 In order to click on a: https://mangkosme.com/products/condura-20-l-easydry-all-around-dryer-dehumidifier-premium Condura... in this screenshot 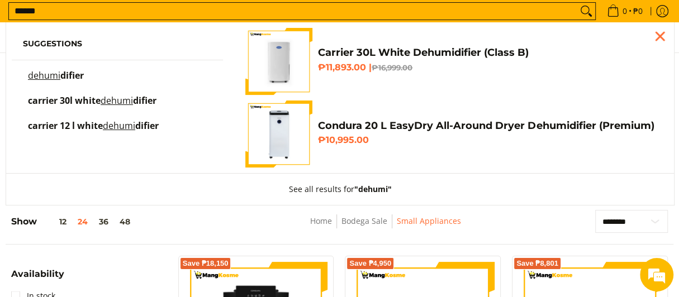, I will do `click(451, 134)`.